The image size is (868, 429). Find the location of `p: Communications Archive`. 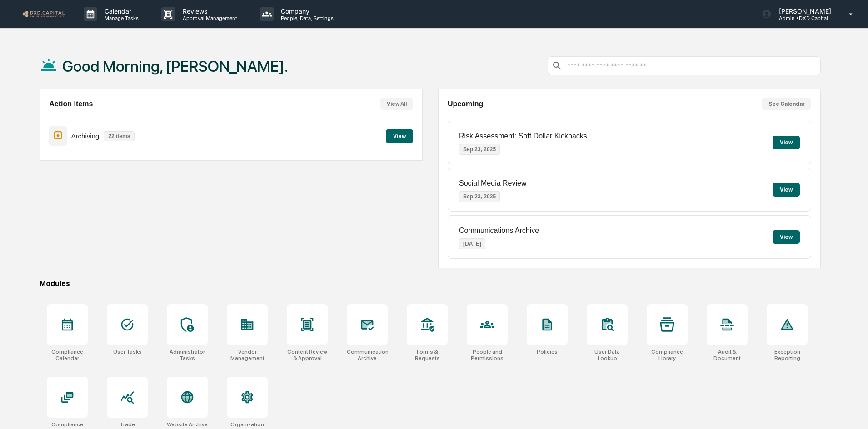

p: Communications Archive is located at coordinates (499, 231).